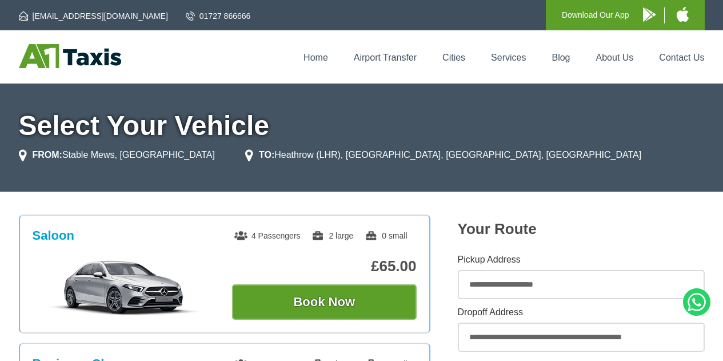  Describe the element at coordinates (70, 56) in the screenshot. I see `img: A1 Taxis St Albans LTD` at that location.